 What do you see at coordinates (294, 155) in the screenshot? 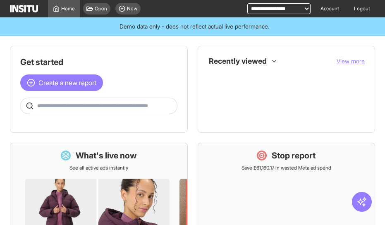
I see `h1: Stop report` at bounding box center [294, 155].